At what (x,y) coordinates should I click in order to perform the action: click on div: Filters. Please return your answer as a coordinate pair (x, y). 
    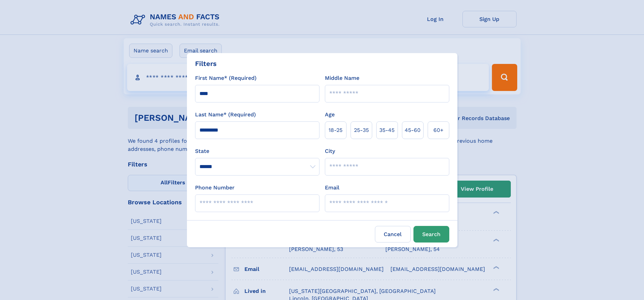
    Looking at the image, I should click on (206, 64).